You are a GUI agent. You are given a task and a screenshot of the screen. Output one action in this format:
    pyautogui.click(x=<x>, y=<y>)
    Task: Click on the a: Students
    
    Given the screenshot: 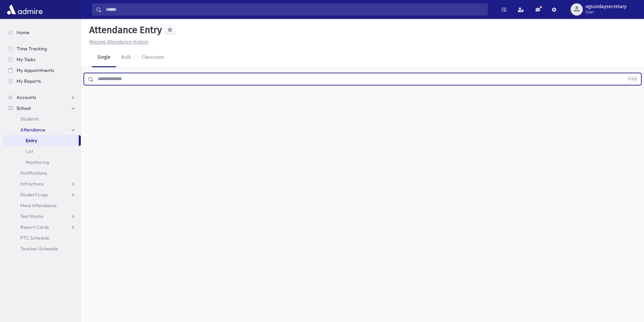 What is the action you would take?
    pyautogui.click(x=41, y=119)
    